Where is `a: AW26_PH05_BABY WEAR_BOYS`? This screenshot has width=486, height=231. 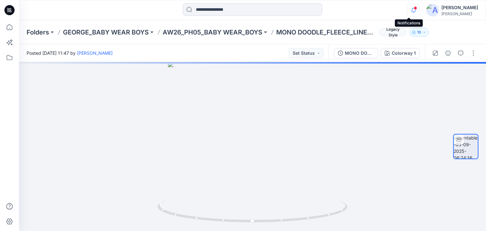
a: AW26_PH05_BABY WEAR_BOYS is located at coordinates (212, 32).